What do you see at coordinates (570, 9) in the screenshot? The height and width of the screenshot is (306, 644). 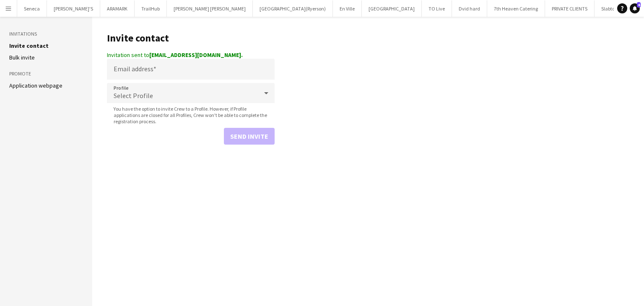 I see `button: PRIVATE CLIENTS` at bounding box center [570, 9].